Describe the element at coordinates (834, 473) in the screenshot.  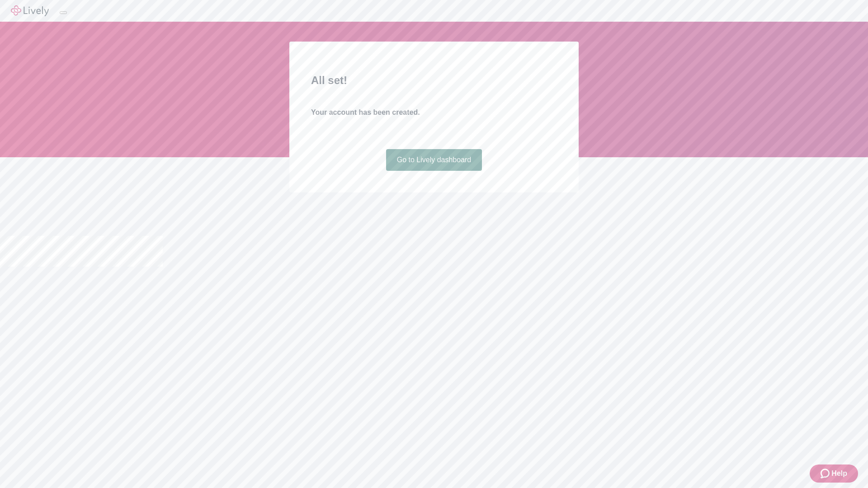
I see `button: Zendesk support iconHelp` at that location.